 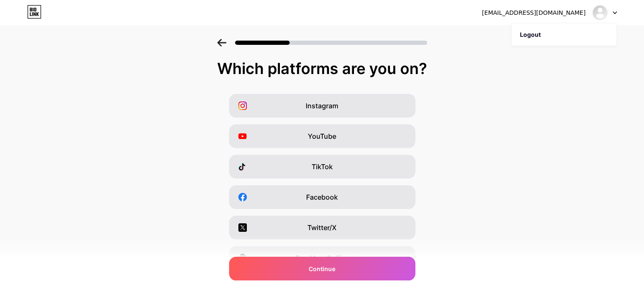 What do you see at coordinates (322, 197) in the screenshot?
I see `span: Facebook` at bounding box center [322, 197].